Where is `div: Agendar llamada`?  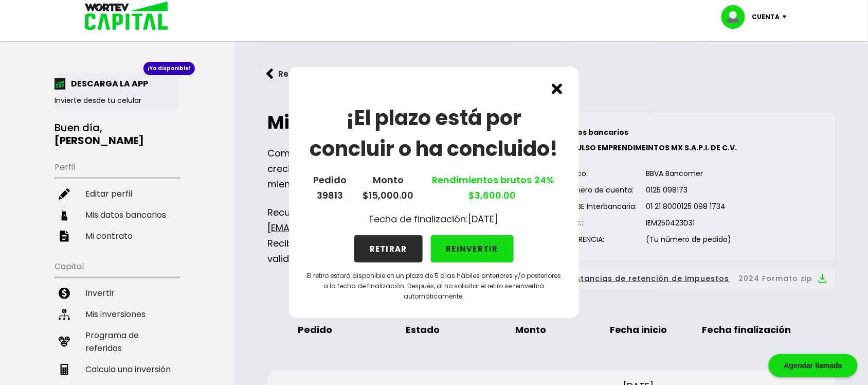 div: Agendar llamada is located at coordinates (813, 365).